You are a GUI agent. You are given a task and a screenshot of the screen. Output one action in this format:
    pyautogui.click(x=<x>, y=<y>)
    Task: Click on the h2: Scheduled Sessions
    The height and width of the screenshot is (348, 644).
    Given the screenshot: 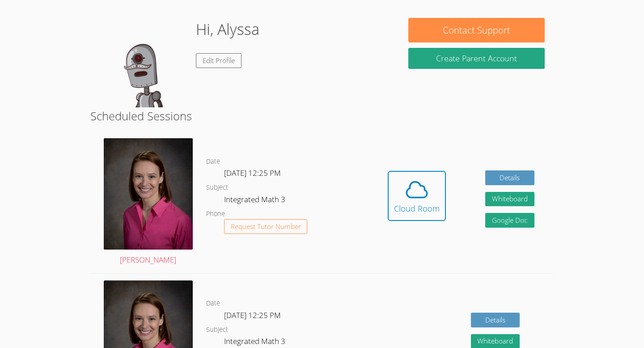 What is the action you would take?
    pyautogui.click(x=322, y=116)
    